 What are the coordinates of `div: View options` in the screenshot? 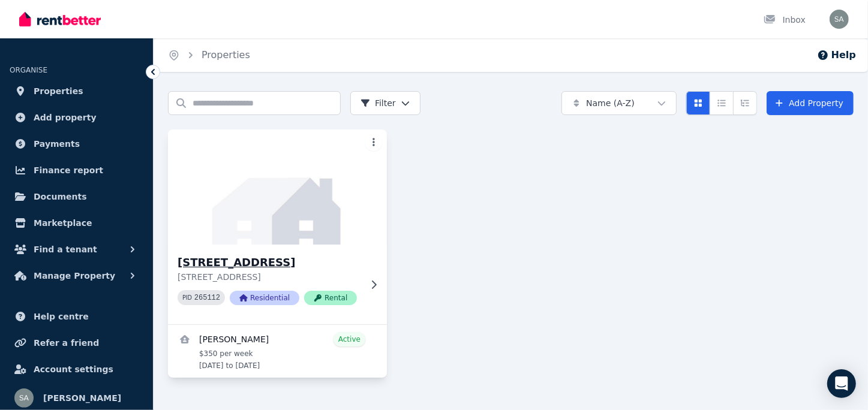 It's located at (722, 103).